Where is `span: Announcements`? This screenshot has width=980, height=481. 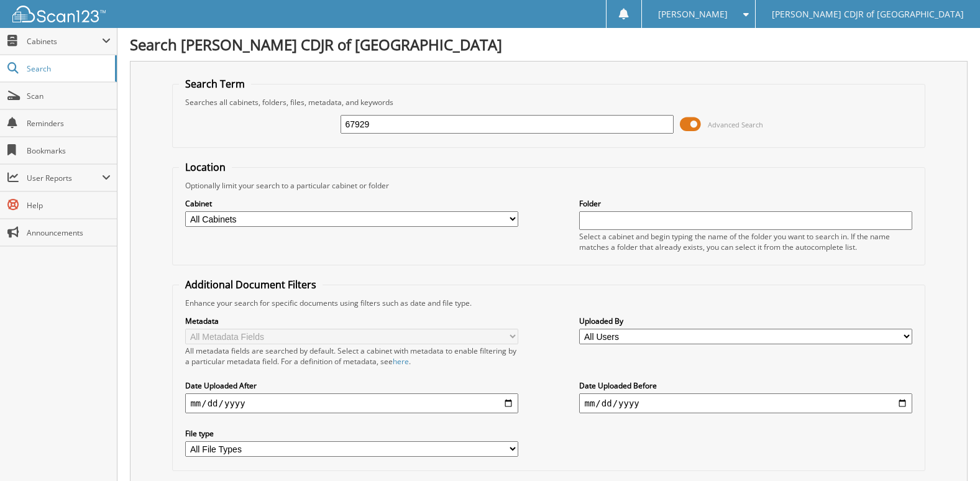
span: Announcements is located at coordinates (68, 232).